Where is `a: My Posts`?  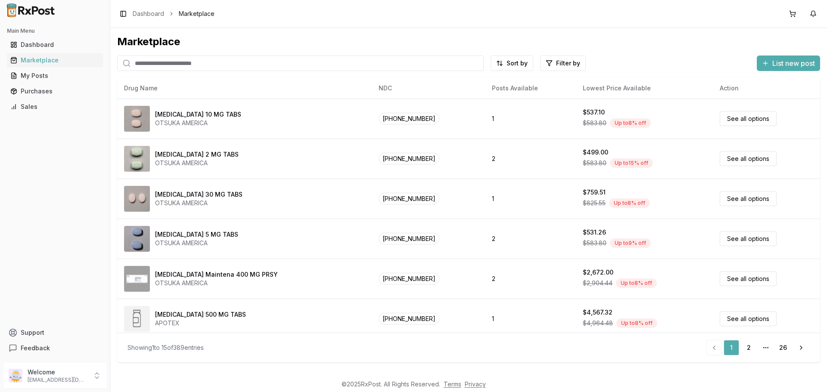
a: My Posts is located at coordinates (55, 76).